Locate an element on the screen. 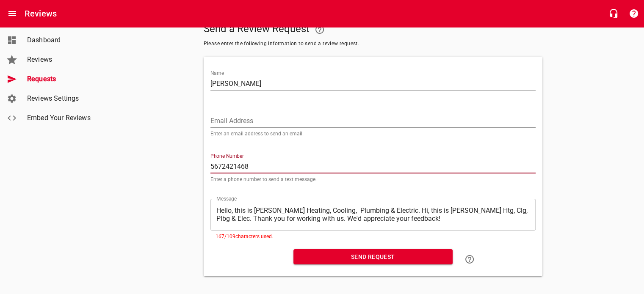  p: Enter a phone number to send a text message. is located at coordinates (373, 179).